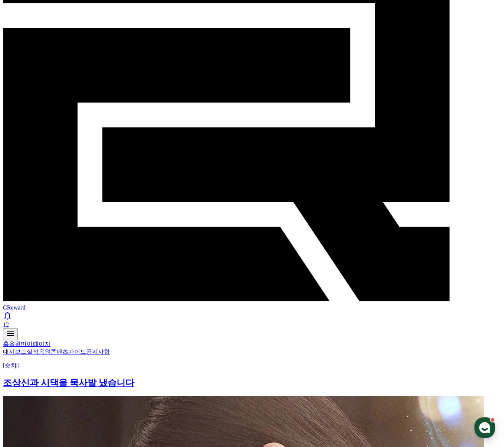 The image size is (504, 447). Describe the element at coordinates (252, 304) in the screenshot. I see `a: CReward` at that location.